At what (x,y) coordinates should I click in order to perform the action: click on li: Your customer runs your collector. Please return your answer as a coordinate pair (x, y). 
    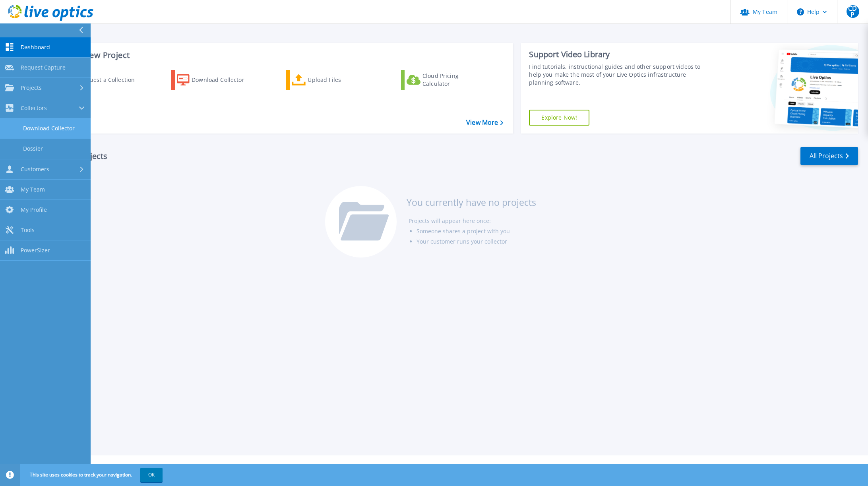
    Looking at the image, I should click on (476, 241).